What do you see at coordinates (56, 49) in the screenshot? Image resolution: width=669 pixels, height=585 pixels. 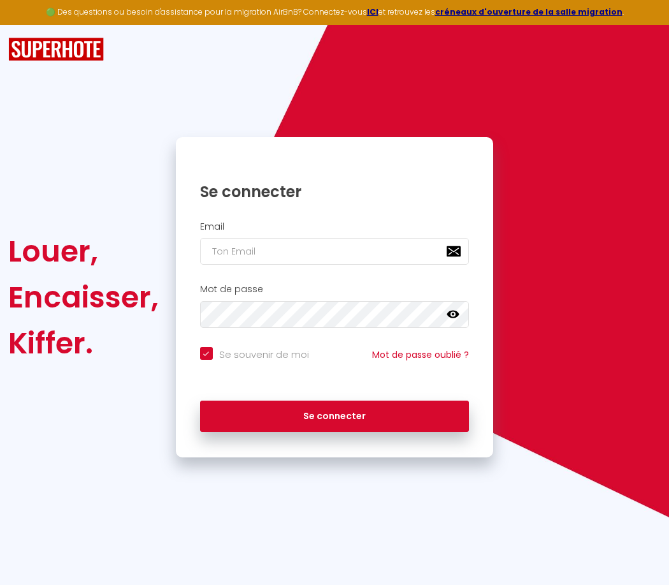 I see `img: SuperHote logo` at bounding box center [56, 49].